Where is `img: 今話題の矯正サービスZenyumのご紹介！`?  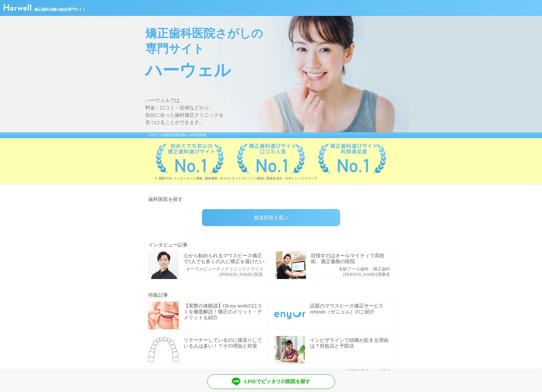
img: 今話題の矯正サービスZenyumのご紹介！ is located at coordinates (290, 315).